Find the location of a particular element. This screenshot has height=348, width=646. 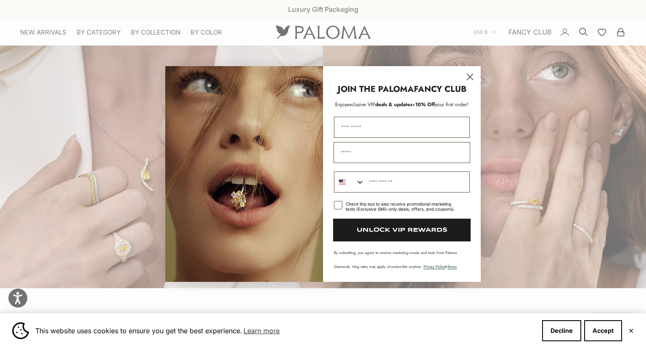

a: Terms is located at coordinates (452, 266).